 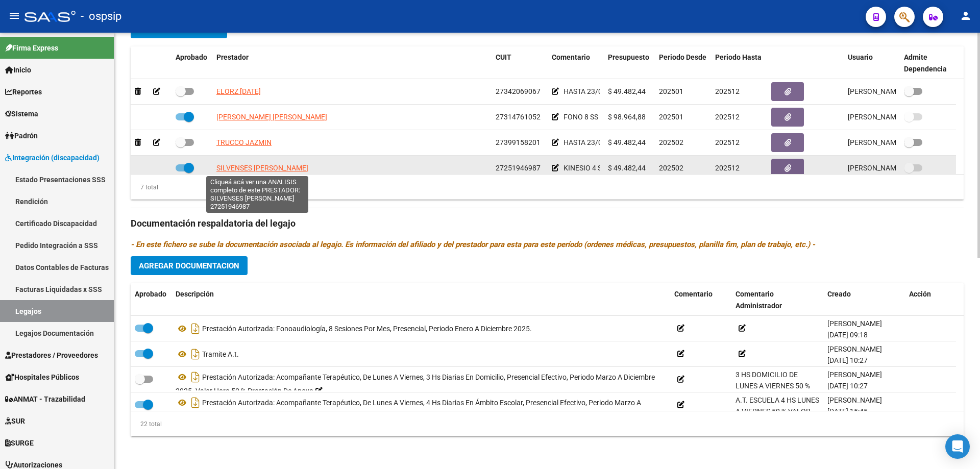 I want to click on h3: Documentación respaldatoria del legajo, so click(x=547, y=224).